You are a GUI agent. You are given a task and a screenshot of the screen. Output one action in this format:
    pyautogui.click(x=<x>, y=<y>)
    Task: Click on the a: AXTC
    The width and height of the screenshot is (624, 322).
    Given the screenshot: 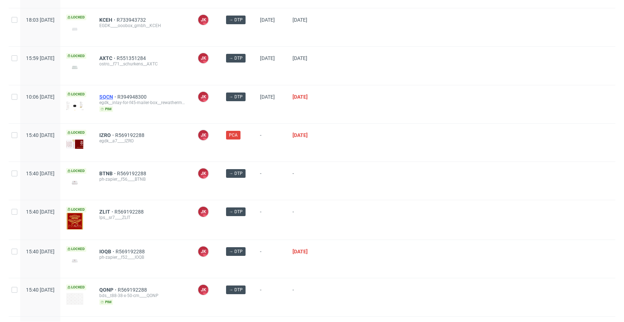 What is the action you would take?
    pyautogui.click(x=108, y=58)
    